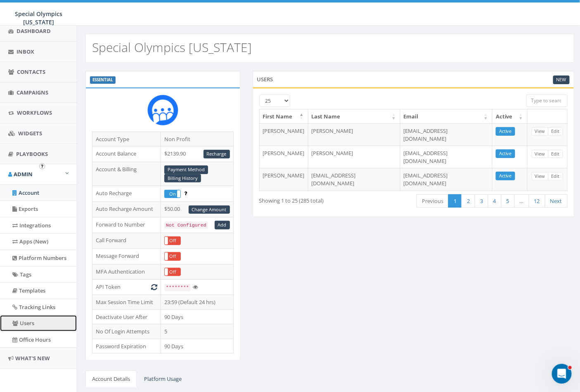  Describe the element at coordinates (126, 287) in the screenshot. I see `td: API Token` at that location.